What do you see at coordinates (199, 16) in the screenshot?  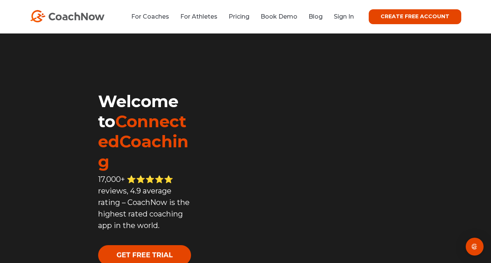 I see `a: For Athletes` at bounding box center [199, 16].